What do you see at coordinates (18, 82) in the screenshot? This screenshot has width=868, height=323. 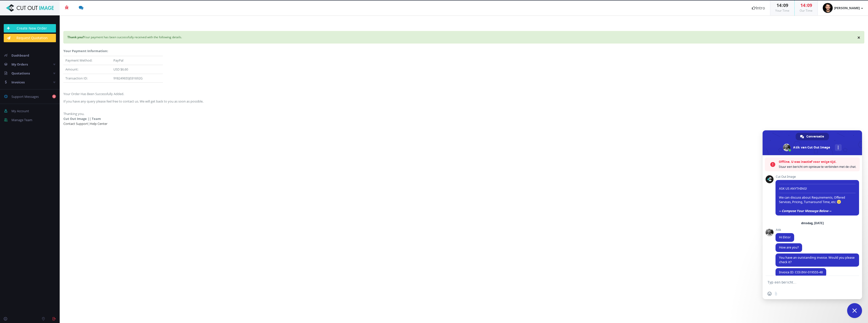 I see `span: Invoices` at bounding box center [18, 82].